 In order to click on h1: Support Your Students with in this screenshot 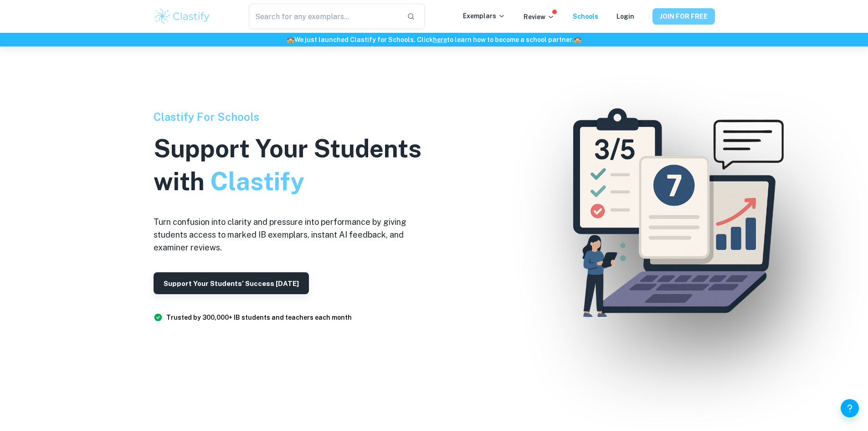, I will do `click(295, 165)`.